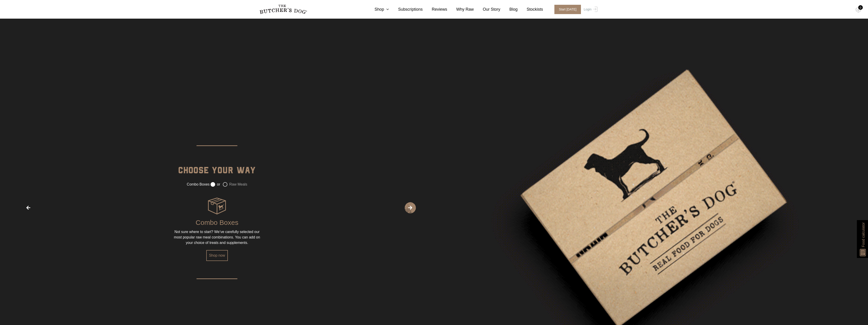 This screenshot has height=325, width=868. Describe the element at coordinates (377, 9) in the screenshot. I see `a: Shop` at that location.